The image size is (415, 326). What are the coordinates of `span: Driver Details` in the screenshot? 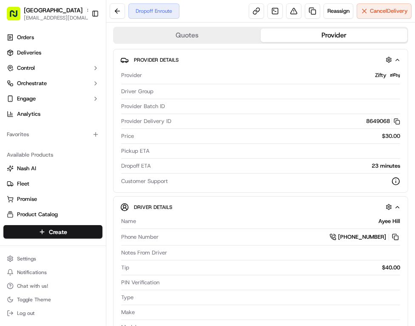 It's located at (153, 207).